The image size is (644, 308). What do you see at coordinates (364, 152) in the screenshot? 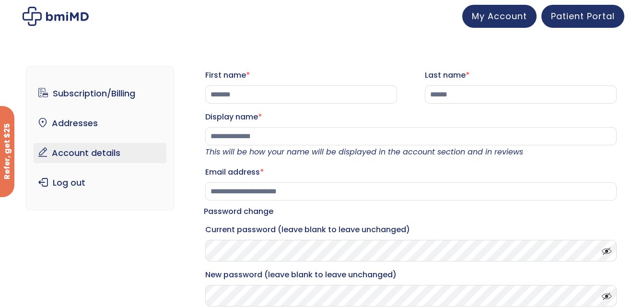
I see `em: This will be how your name will be displayed in the account section and in reviews` at bounding box center [364, 152].